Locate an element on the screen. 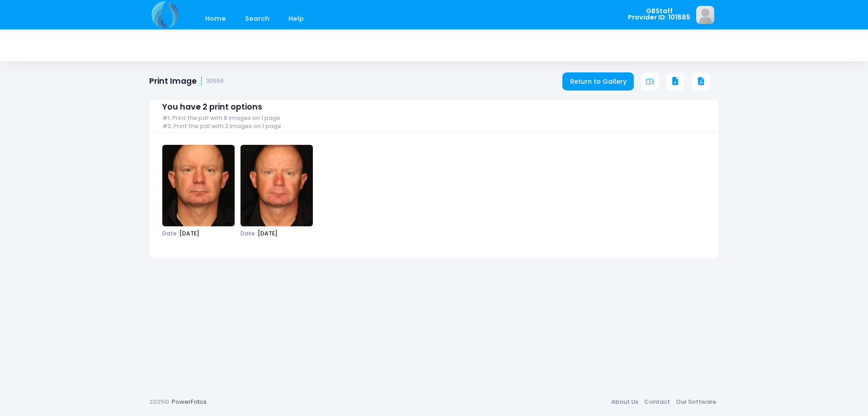  a: Our Software is located at coordinates (696, 402).